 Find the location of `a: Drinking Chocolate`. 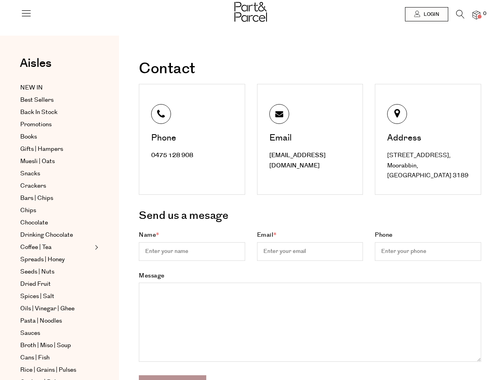

a: Drinking Chocolate is located at coordinates (56, 235).